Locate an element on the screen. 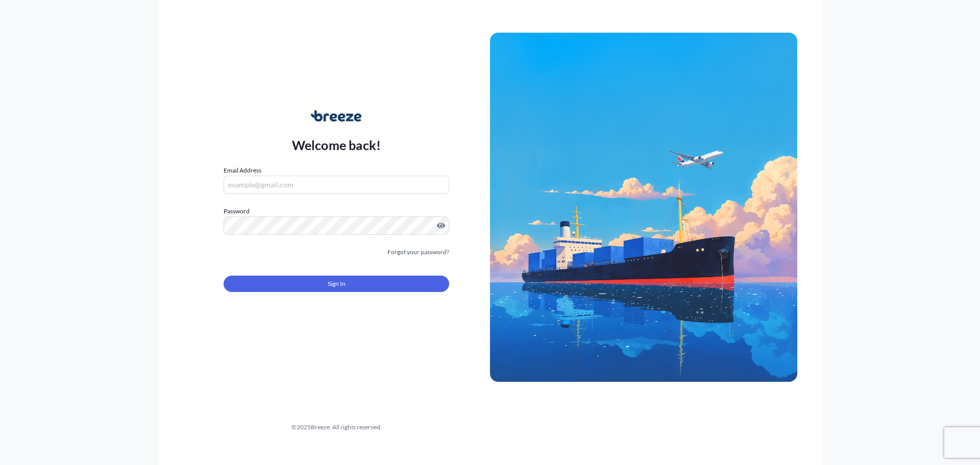 This screenshot has height=465, width=980. input: example@gmail.com is located at coordinates (337, 184).